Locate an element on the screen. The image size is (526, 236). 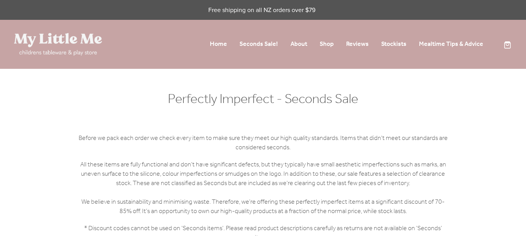
a: About is located at coordinates (299, 44).